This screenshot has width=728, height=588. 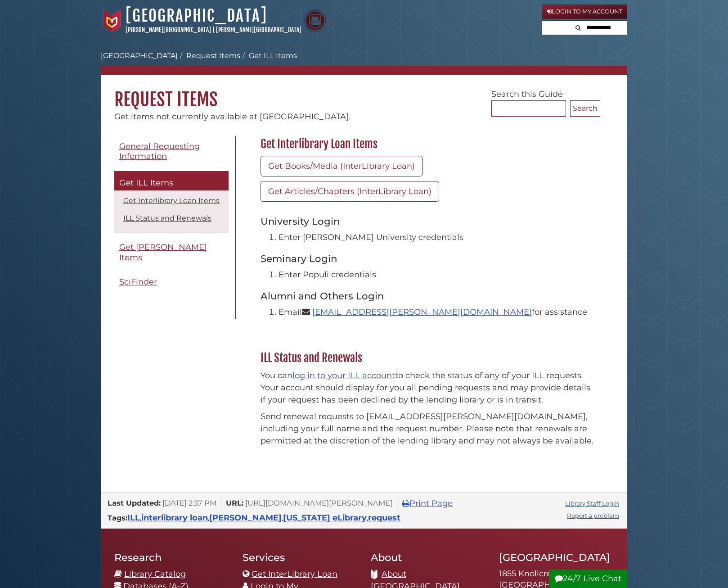 What do you see at coordinates (428, 296) in the screenshot?
I see `h3: Alumni and Others Login` at bounding box center [428, 296].